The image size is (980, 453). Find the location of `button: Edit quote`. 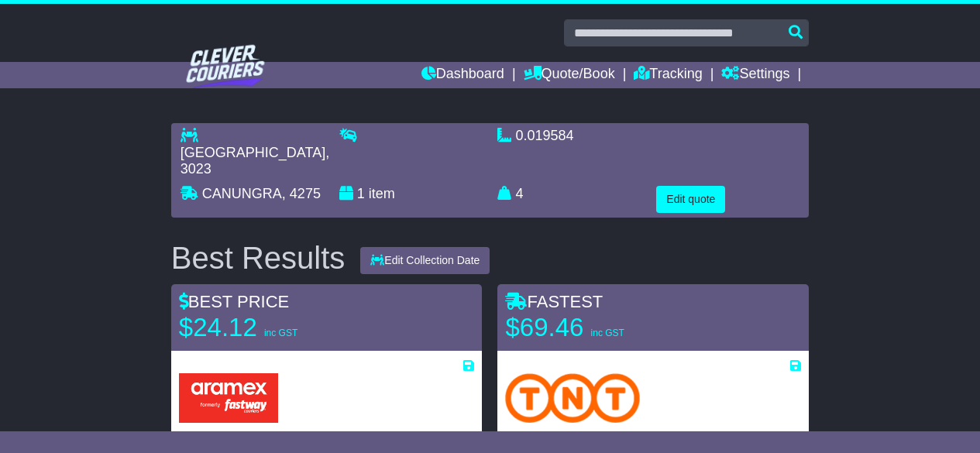

button: Edit quote is located at coordinates (691, 199).